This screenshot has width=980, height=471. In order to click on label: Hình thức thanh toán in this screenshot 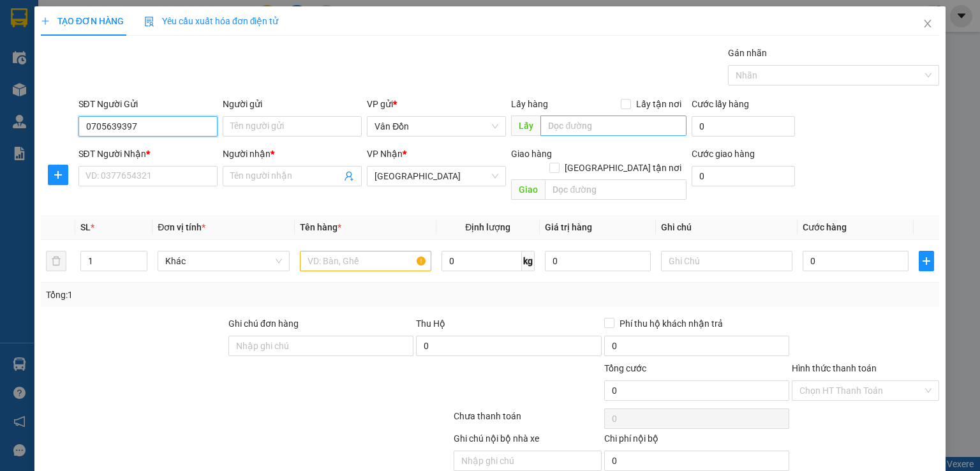, I will do `click(834, 368)`.